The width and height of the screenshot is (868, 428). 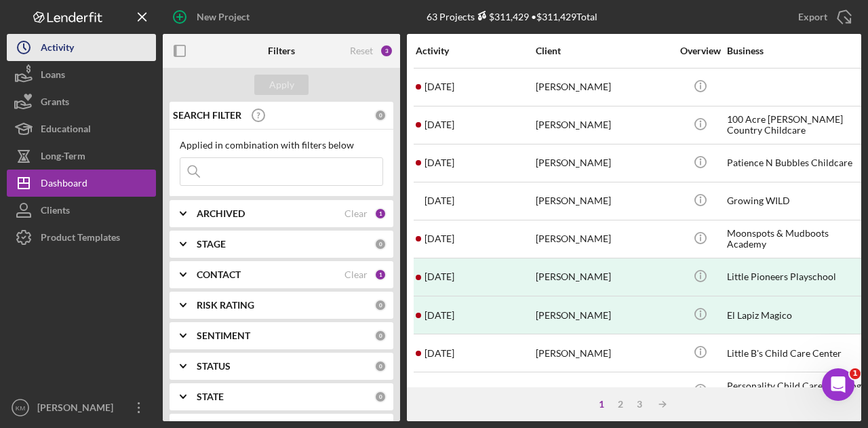 I want to click on div: Patience N Bubbles Childcare, so click(x=794, y=163).